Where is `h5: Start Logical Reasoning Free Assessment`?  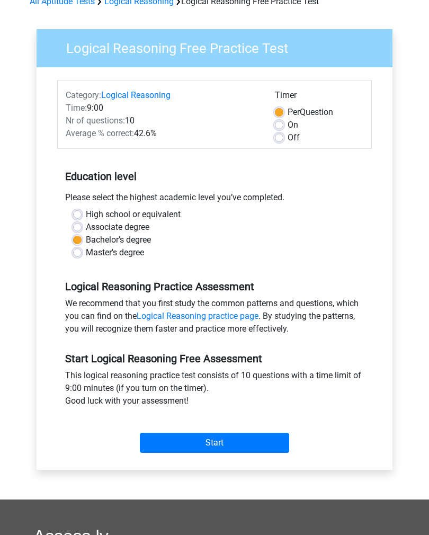 h5: Start Logical Reasoning Free Assessment is located at coordinates (215, 359).